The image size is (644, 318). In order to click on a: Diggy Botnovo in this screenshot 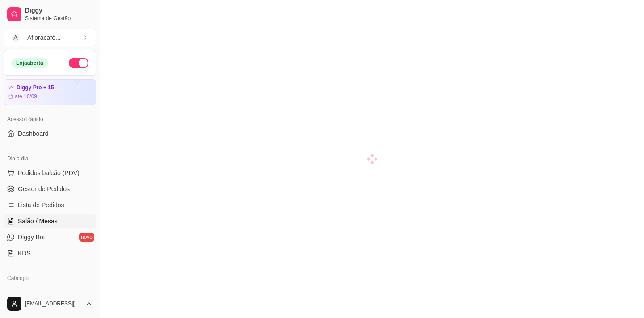, I will do `click(50, 237)`.